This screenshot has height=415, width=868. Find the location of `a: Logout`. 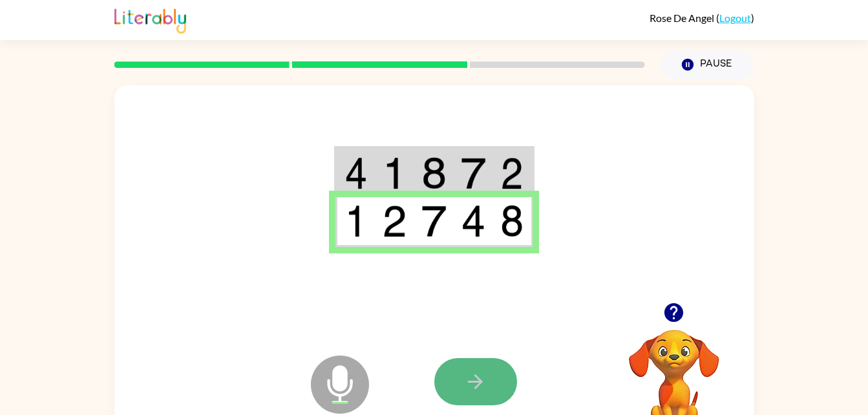

a: Logout is located at coordinates (735, 18).